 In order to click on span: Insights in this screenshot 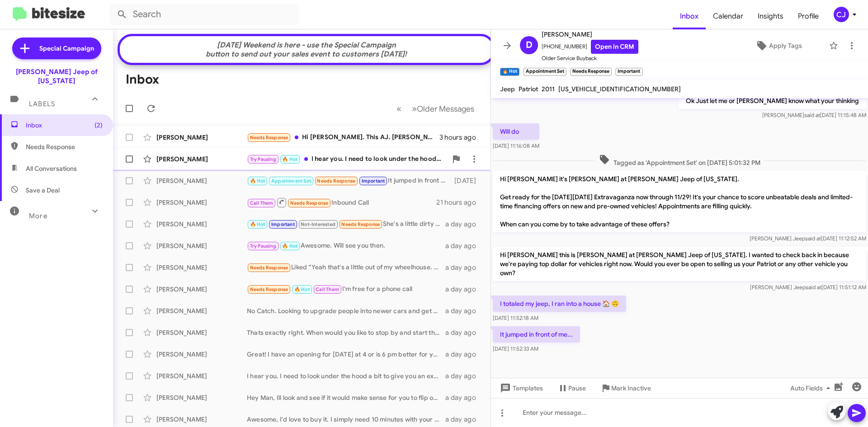, I will do `click(770, 16)`.